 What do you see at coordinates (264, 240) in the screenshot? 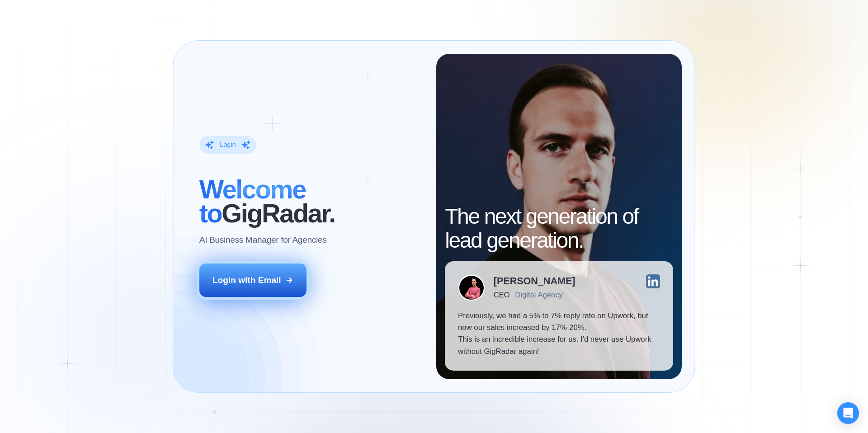
I see `p: AI Business Manager for Agencies` at bounding box center [264, 240].